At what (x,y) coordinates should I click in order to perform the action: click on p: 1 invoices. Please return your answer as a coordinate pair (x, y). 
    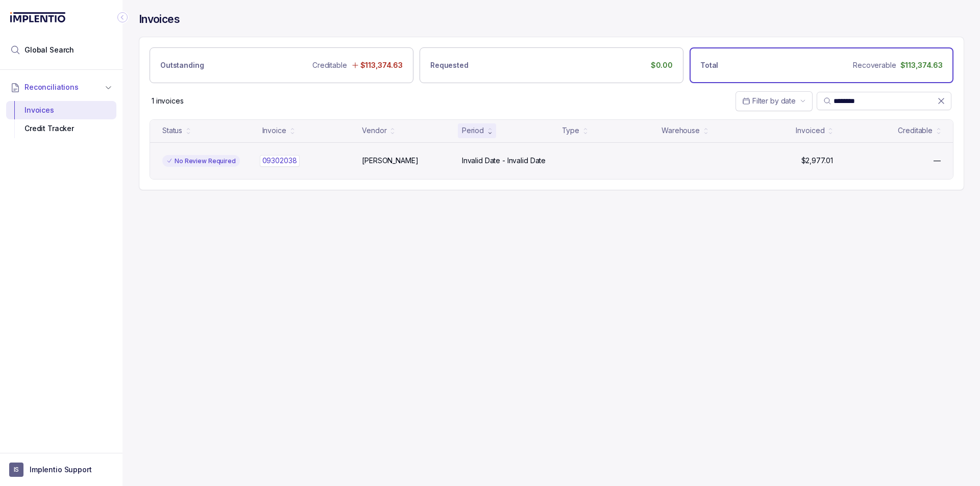
    Looking at the image, I should click on (167, 101).